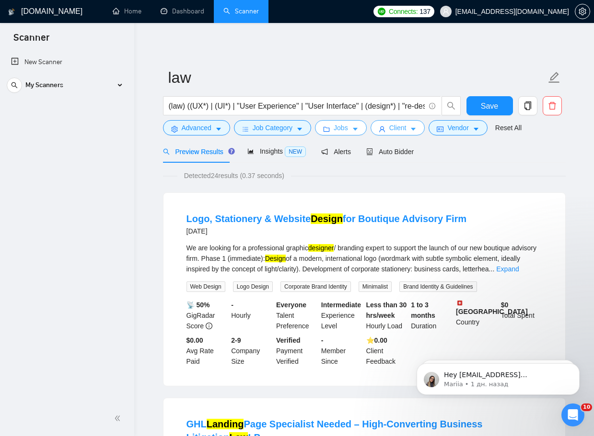  Describe the element at coordinates (252, 351) in the screenshot. I see `div: Company Size` at that location.